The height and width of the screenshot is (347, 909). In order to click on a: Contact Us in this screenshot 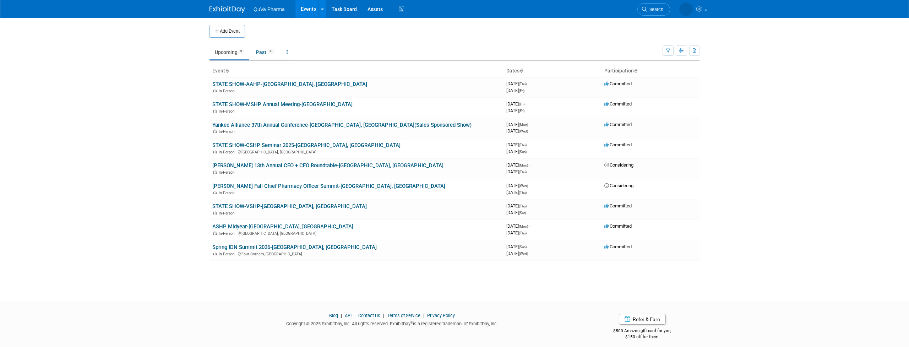, I will do `click(369, 315)`.